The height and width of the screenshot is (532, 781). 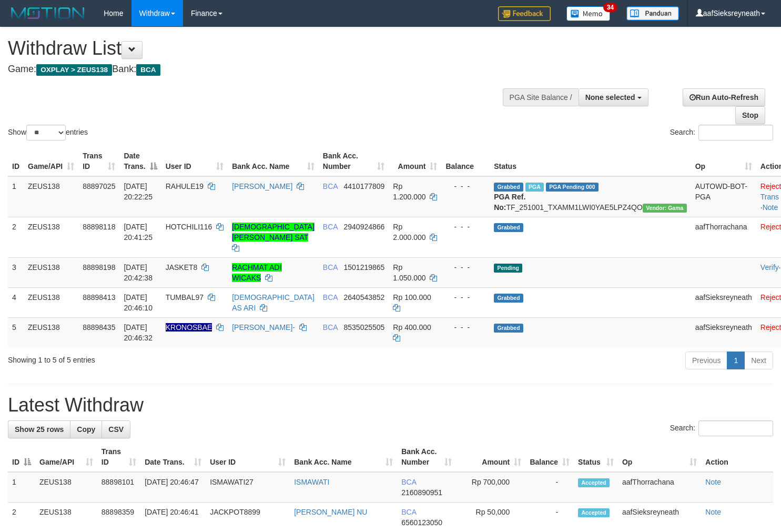 What do you see at coordinates (427, 457) in the screenshot?
I see `th: Bank Acc. Number: activate to sort column ascending` at bounding box center [427, 457].